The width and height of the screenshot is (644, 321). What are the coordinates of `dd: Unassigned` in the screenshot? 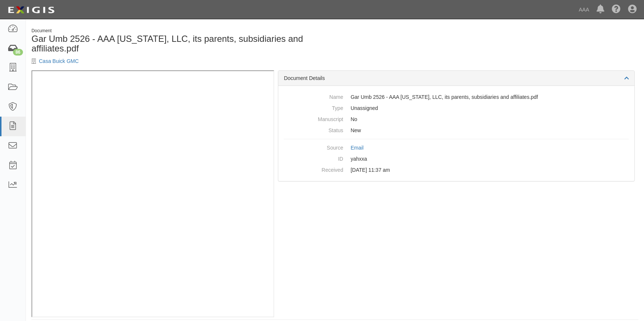 It's located at (456, 108).